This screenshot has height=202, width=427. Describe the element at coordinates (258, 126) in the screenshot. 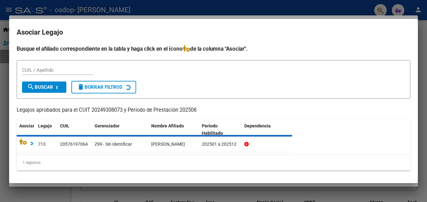

I see `span: Dependencia` at that location.